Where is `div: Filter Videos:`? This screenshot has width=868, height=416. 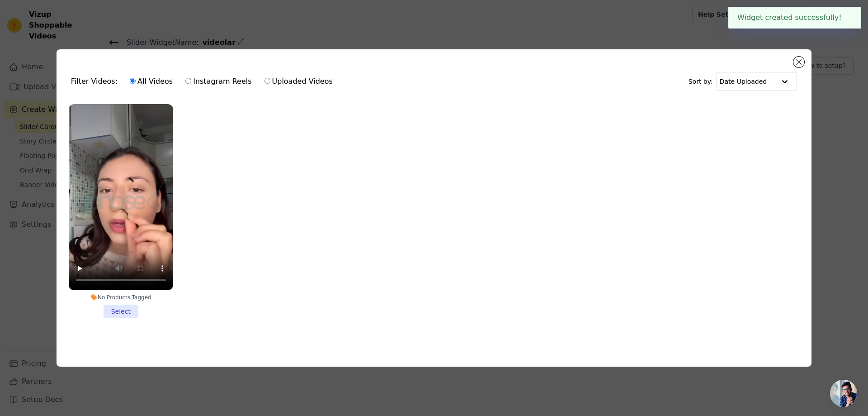 div: Filter Videos: is located at coordinates (204, 81).